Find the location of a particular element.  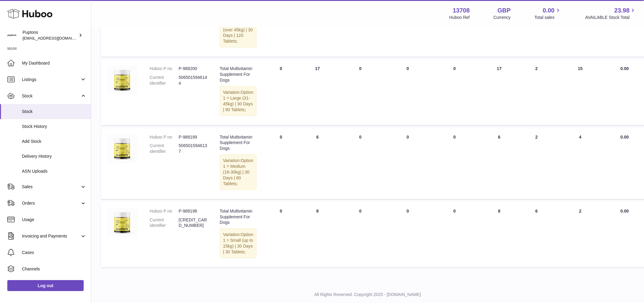

span: AVAILABLE Stock Total is located at coordinates (611, 17).